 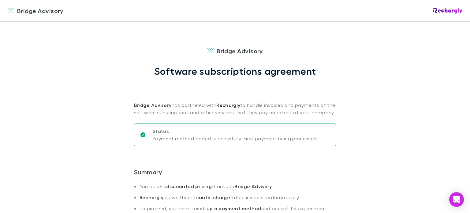 I want to click on strong: set up a payment method, so click(x=229, y=208).